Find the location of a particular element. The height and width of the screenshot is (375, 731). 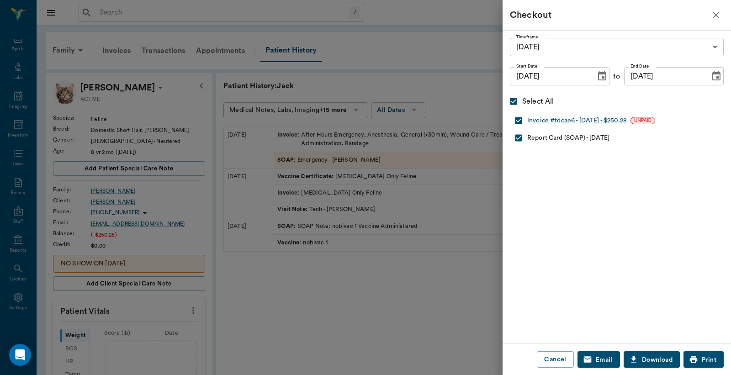

button: Print is located at coordinates (703, 359).